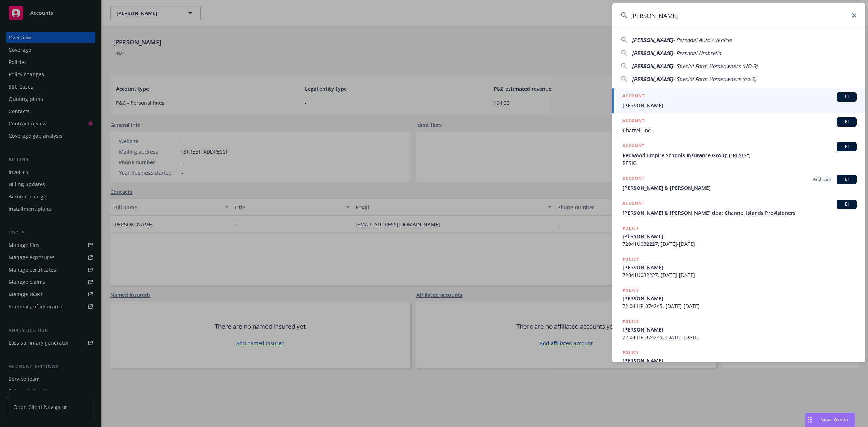 This screenshot has height=427, width=868. Describe the element at coordinates (810, 420) in the screenshot. I see `div: Drag to move` at that location.